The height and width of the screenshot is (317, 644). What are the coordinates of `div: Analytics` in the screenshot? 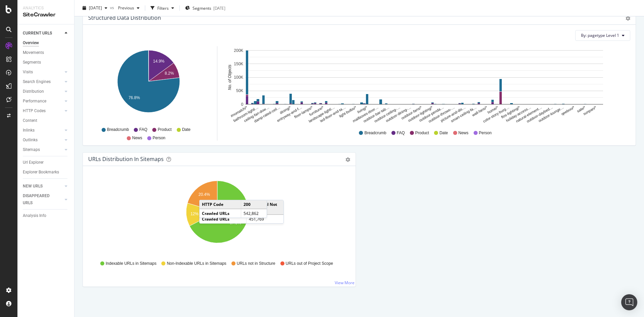 It's located at (46, 8).